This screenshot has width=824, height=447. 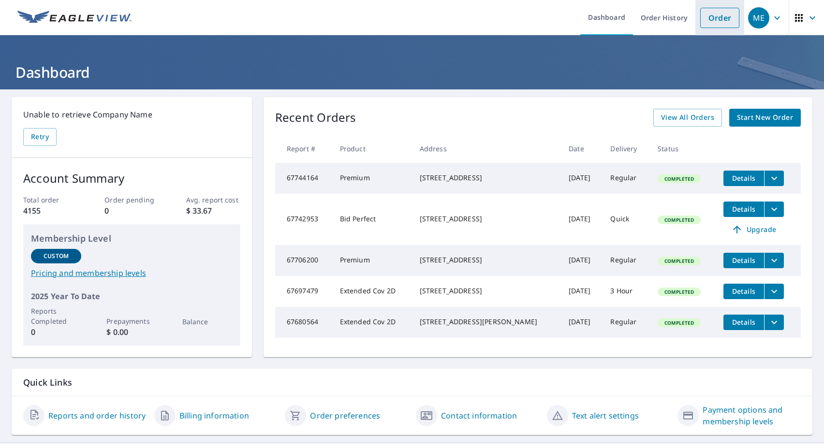 I want to click on a: Text alert settings, so click(x=606, y=416).